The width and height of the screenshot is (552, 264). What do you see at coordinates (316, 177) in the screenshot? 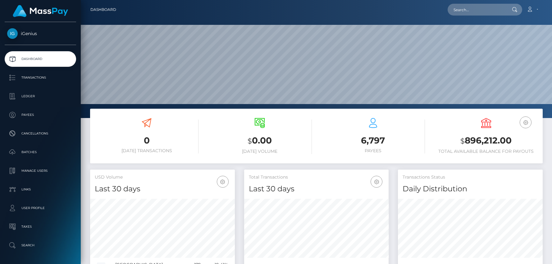
I see `h5: Total Transactions` at bounding box center [316, 177].